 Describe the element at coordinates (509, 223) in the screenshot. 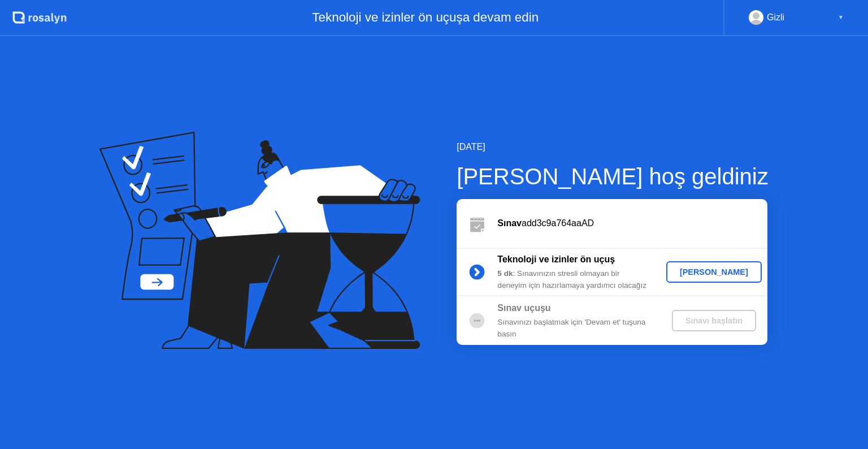

I see `b: Sınav` at that location.